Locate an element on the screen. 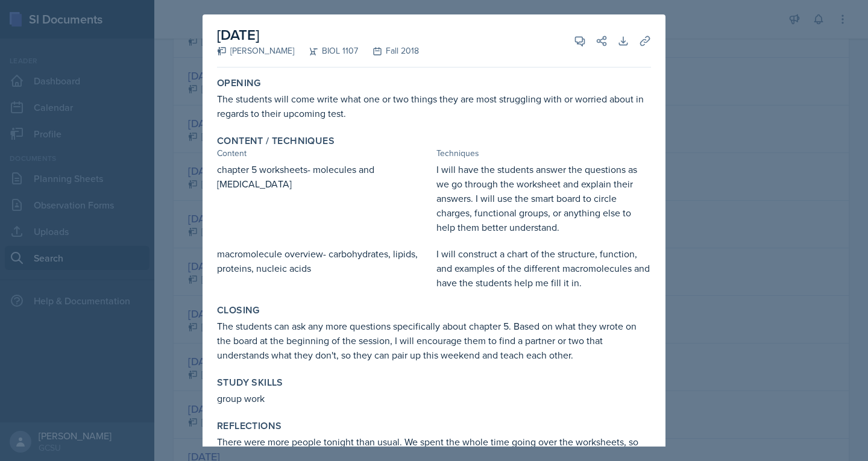 This screenshot has height=461, width=868. div: Techniques is located at coordinates (543, 153).